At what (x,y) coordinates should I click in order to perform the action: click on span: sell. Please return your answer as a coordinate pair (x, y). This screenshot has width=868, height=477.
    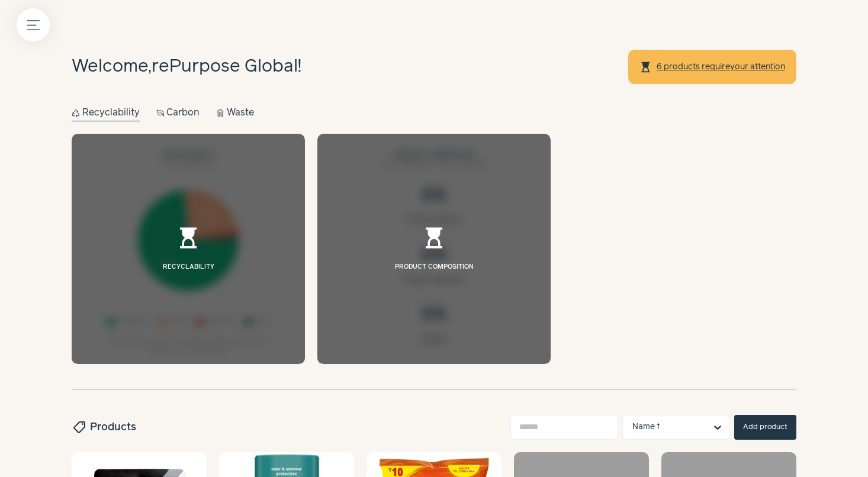
    Looking at the image, I should click on (78, 427).